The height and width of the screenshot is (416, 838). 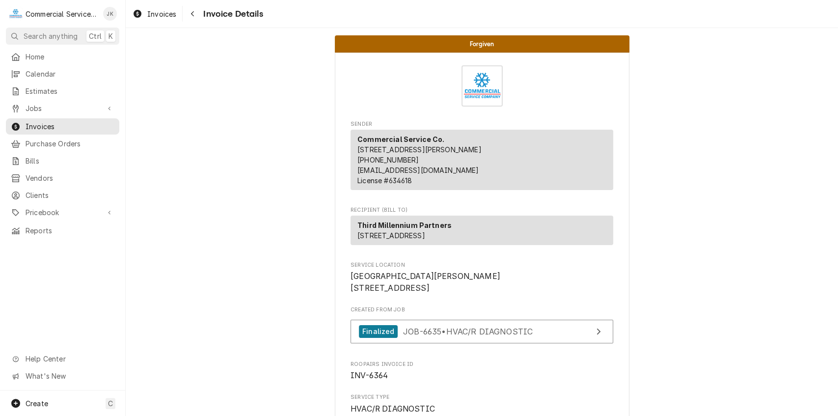 What do you see at coordinates (62, 195) in the screenshot?
I see `a: Clients` at bounding box center [62, 195].